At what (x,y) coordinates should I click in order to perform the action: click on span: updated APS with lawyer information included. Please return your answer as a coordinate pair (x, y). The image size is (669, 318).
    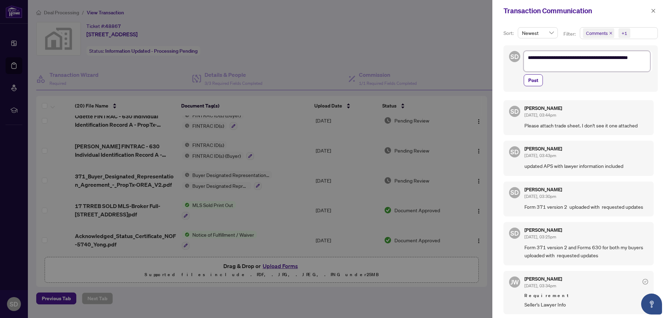
    Looking at the image, I should click on (586, 166).